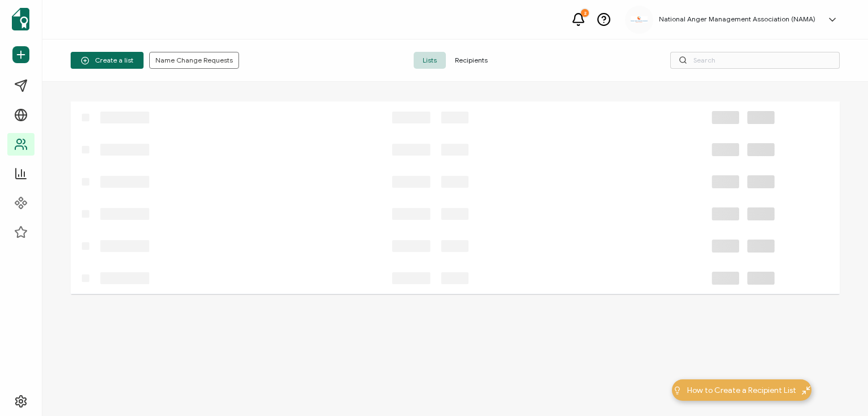  What do you see at coordinates (840, 390) in the screenshot?
I see `div: Chat Widget` at bounding box center [840, 390].